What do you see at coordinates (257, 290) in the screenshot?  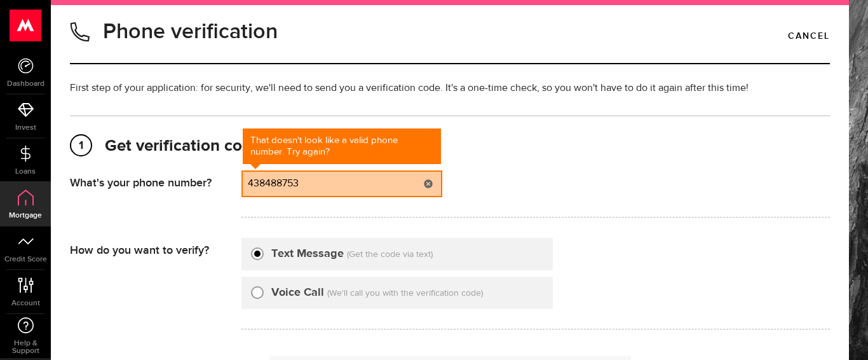 I see `input: Voice Call` at bounding box center [257, 290].